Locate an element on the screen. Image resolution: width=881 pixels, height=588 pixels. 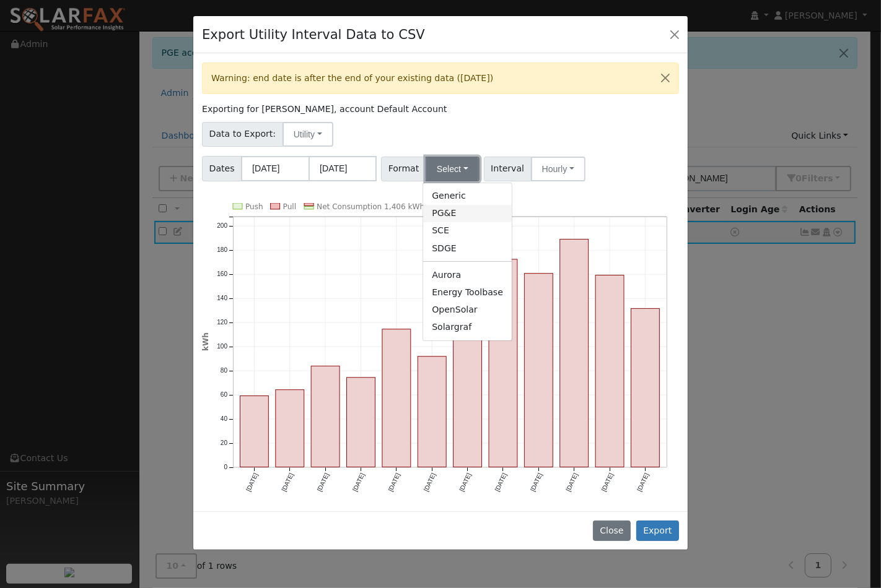
text: 0 is located at coordinates (226, 467).